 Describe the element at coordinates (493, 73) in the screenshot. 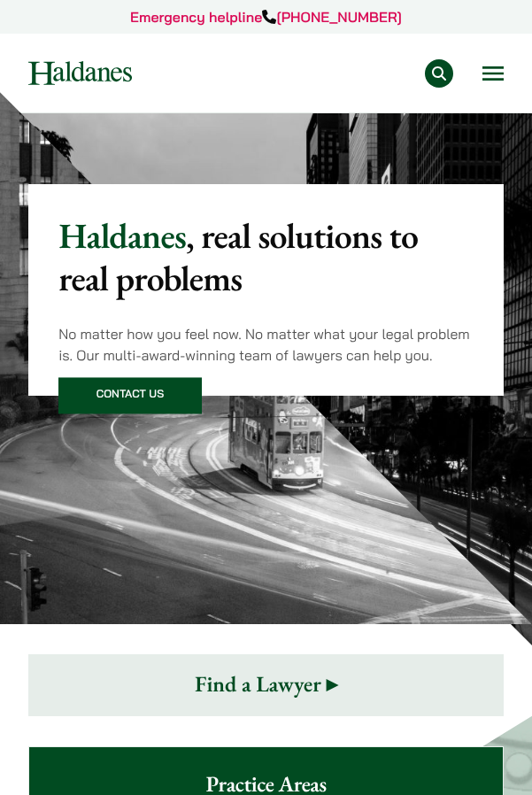

I see `button: Open menu` at that location.